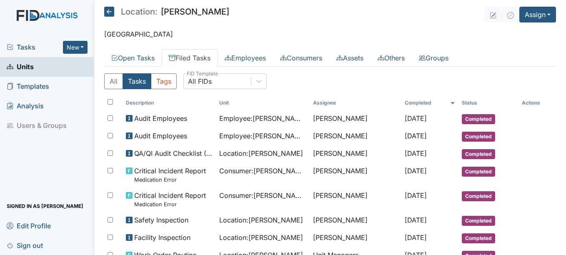 The width and height of the screenshot is (566, 255). I want to click on span: Units, so click(20, 67).